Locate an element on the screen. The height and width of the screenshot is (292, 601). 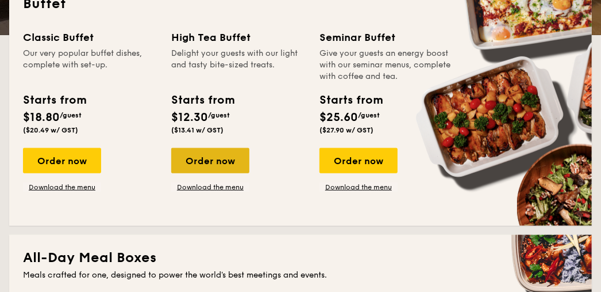
div: Meals crafted for one, designed to power the world's best meetings and events. is located at coordinates (301, 275).